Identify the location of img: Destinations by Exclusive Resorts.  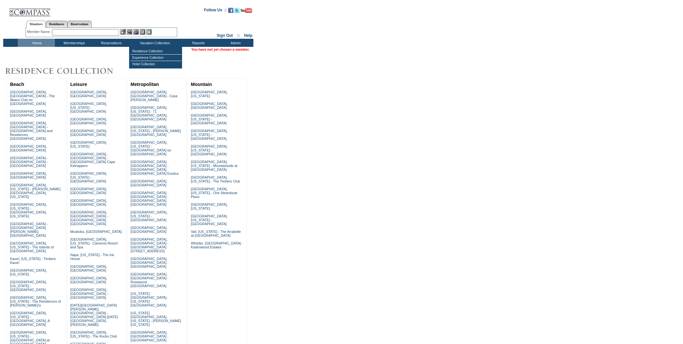
(66, 71).